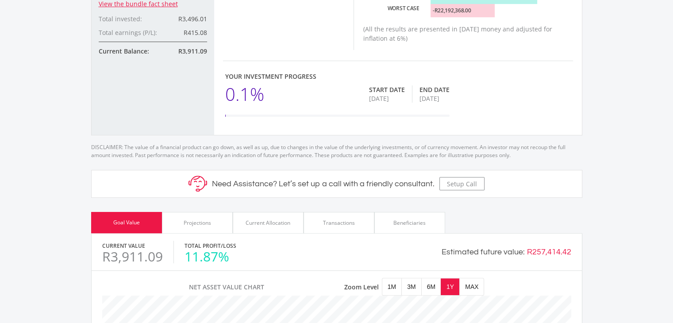 This screenshot has height=323, width=673. What do you see at coordinates (450, 287) in the screenshot?
I see `span: 1Y` at bounding box center [450, 287].